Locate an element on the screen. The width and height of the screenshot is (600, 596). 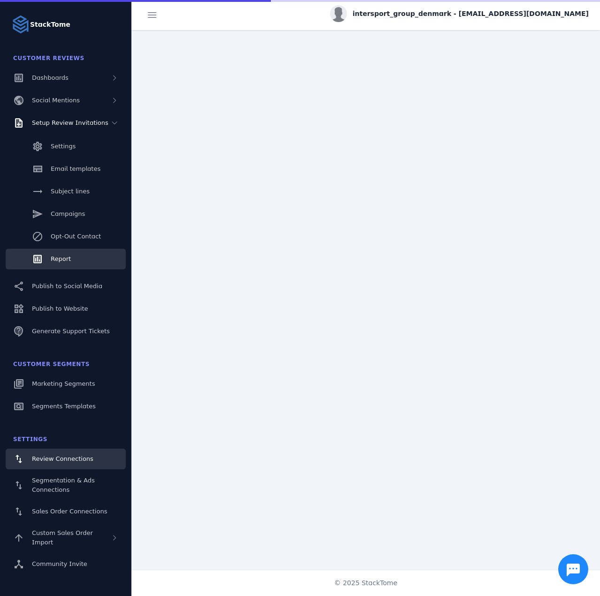
span: Customer Reviews is located at coordinates (49, 58).